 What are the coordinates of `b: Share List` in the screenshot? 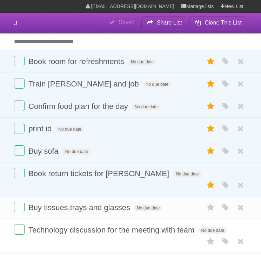 It's located at (169, 22).